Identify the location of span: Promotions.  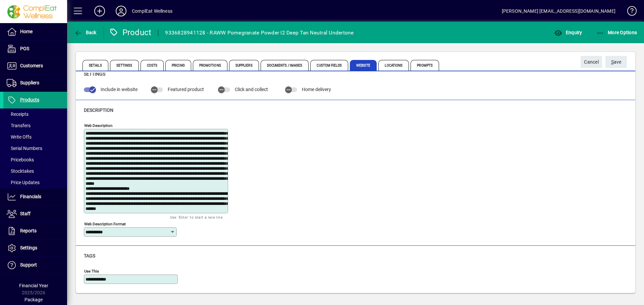
(210, 65).